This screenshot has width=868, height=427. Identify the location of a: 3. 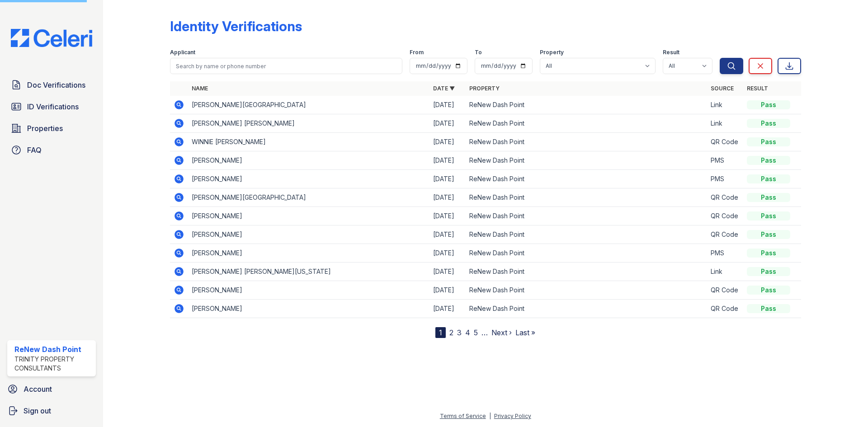
(459, 333).